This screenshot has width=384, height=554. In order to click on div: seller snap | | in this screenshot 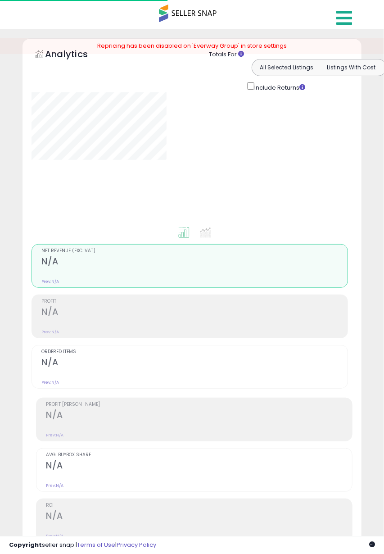, I will do `click(82, 545)`.